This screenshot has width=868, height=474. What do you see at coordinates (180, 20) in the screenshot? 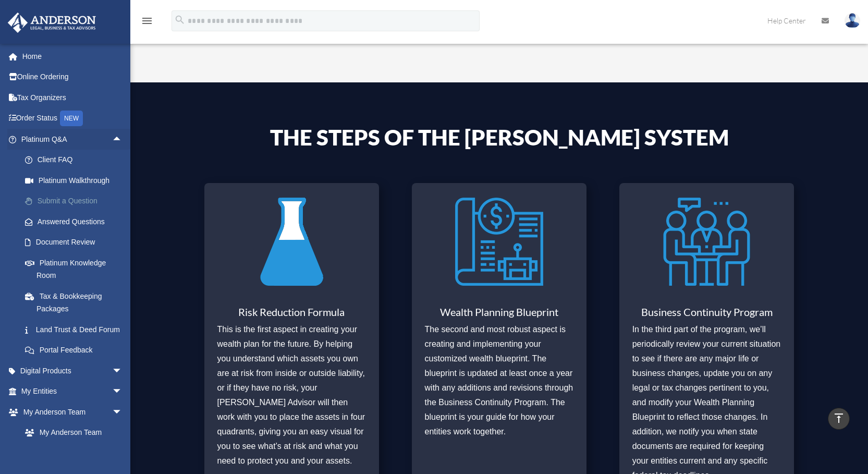
I see `i: search` at bounding box center [180, 20].